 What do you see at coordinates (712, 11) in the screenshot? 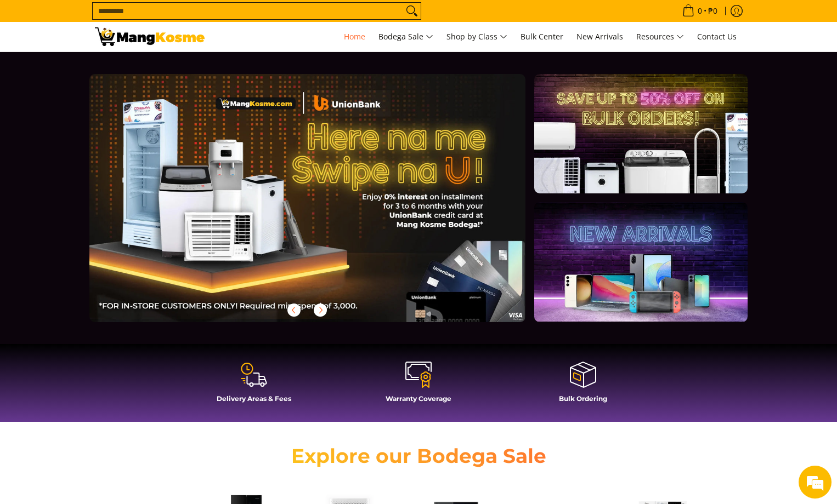
I see `span: ₱0` at bounding box center [712, 11].